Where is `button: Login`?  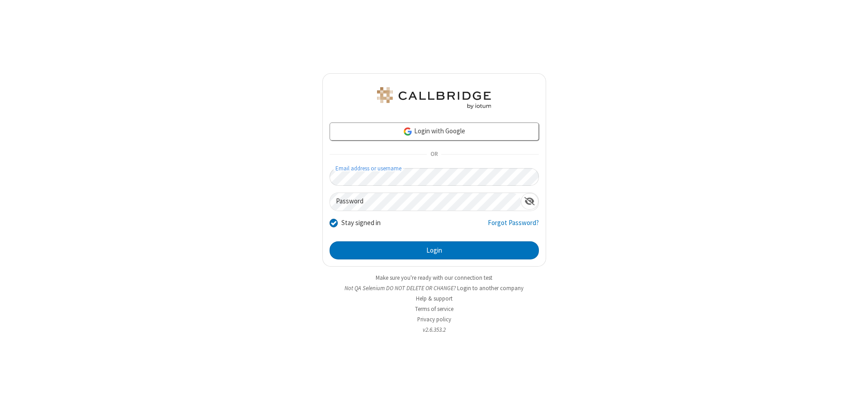
button: Login is located at coordinates (434, 251).